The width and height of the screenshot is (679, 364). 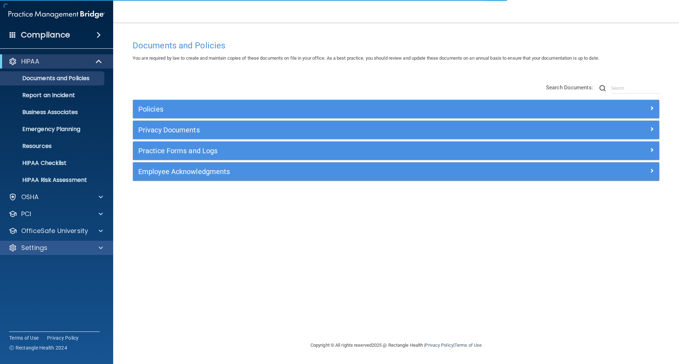 I want to click on input: Search, so click(x=635, y=88).